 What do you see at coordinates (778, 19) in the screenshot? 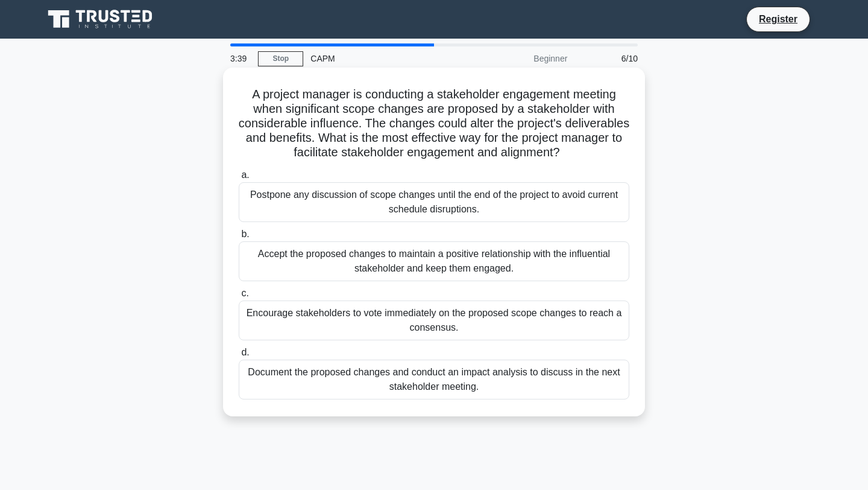
I see `a: Register` at bounding box center [778, 19].